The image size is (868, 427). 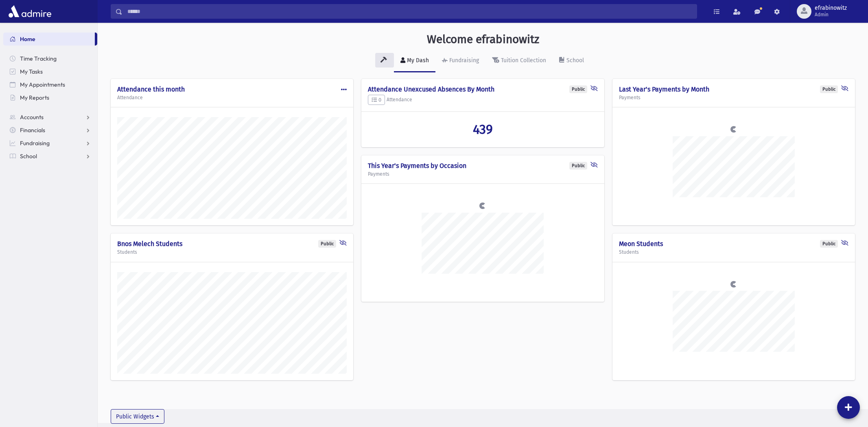 I want to click on span: Accounts, so click(x=32, y=117).